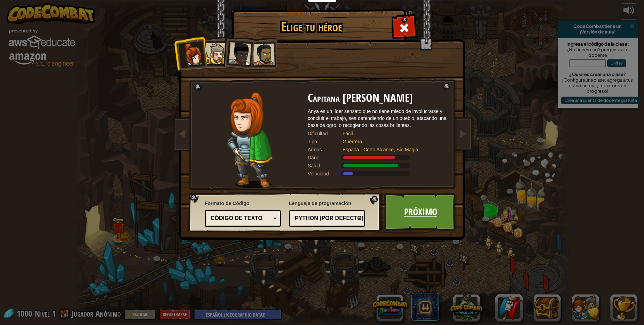 This screenshot has height=325, width=644. Describe the element at coordinates (214, 52) in the screenshot. I see `li: Señor Tharin Puñotrueno` at that location.